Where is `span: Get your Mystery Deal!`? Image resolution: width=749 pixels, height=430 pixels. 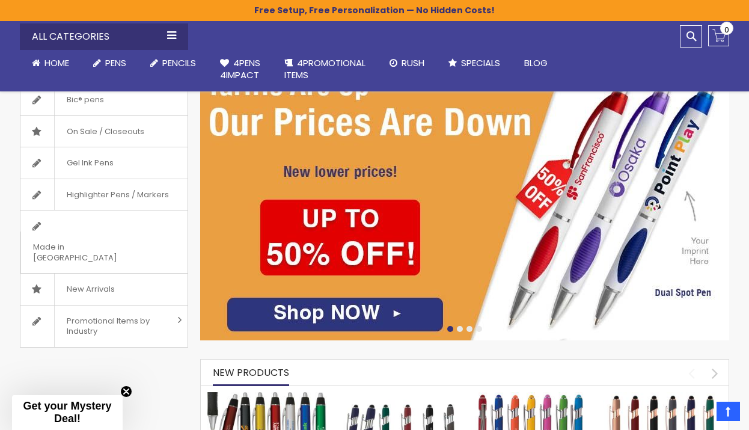
span: Get your Mystery Deal! is located at coordinates (67, 412).